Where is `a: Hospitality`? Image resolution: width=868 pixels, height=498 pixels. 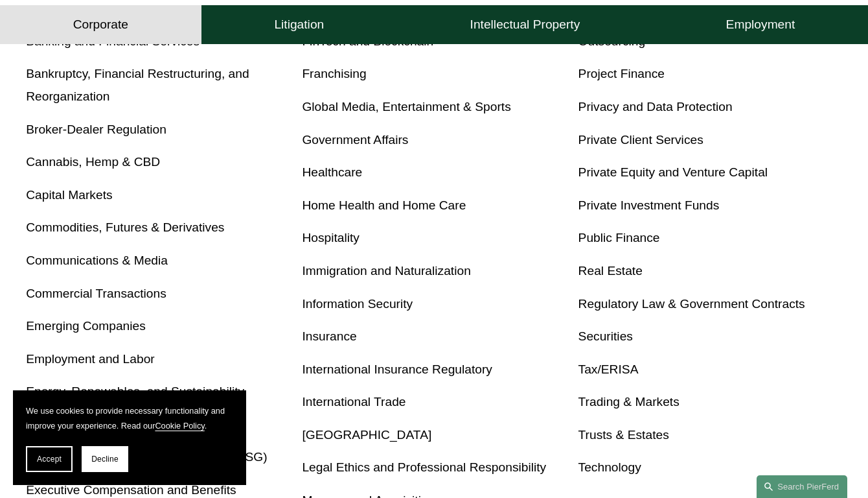
a: Hospitality is located at coordinates (331, 237).